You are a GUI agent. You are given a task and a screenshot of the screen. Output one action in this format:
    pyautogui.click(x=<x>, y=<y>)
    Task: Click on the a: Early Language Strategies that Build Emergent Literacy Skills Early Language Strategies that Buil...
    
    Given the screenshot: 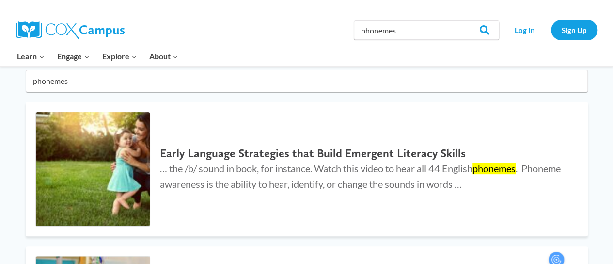 What is the action you would take?
    pyautogui.click(x=307, y=169)
    